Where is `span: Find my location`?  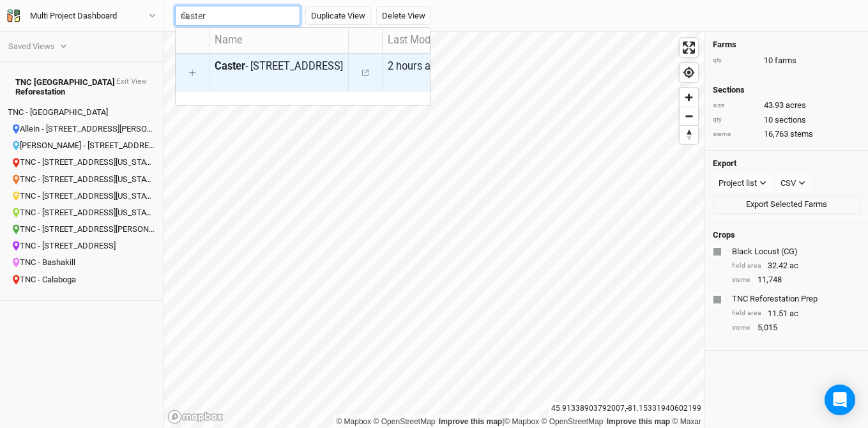
span: Find my location is located at coordinates (689, 72).